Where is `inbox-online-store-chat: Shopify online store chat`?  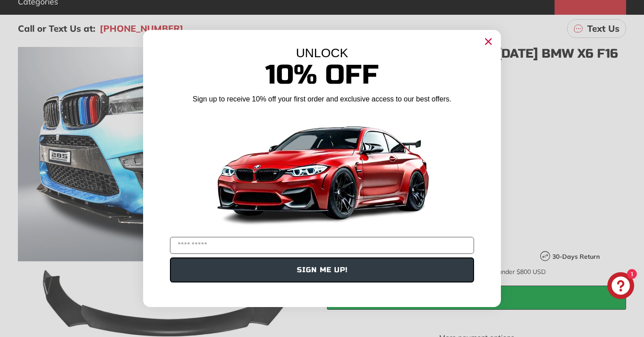
inbox-online-store-chat: Shopify online store chat is located at coordinates (621, 286).